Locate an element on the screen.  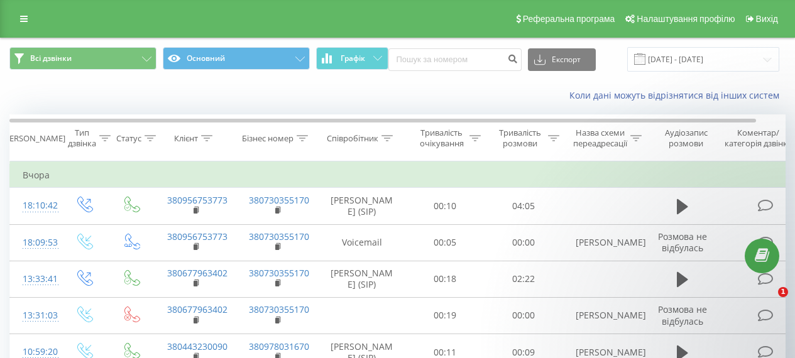
button: Основний is located at coordinates (236, 58).